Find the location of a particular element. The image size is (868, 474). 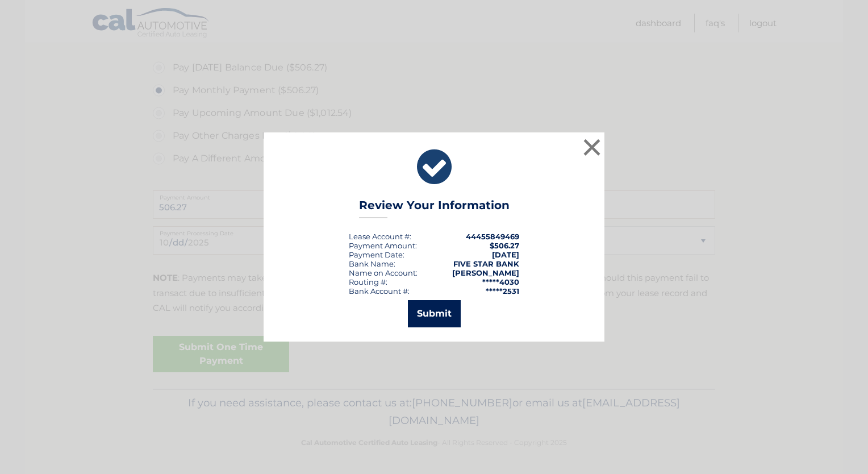

div: Lease Account #: is located at coordinates (380, 236).